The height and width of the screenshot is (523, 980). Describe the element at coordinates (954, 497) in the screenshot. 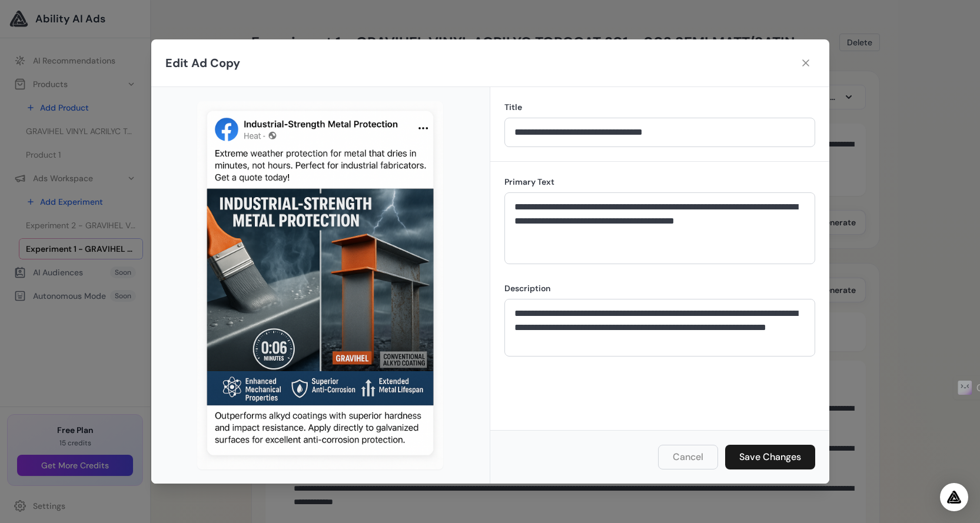

I see `div: Open Intercom Messenger` at that location.